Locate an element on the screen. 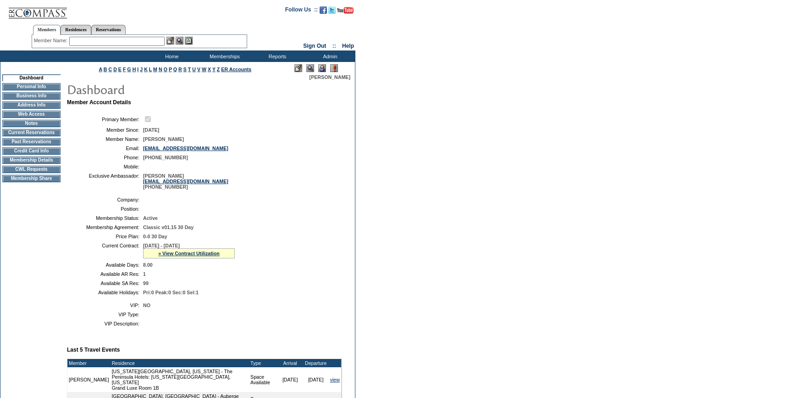  a: H is located at coordinates (134, 69).